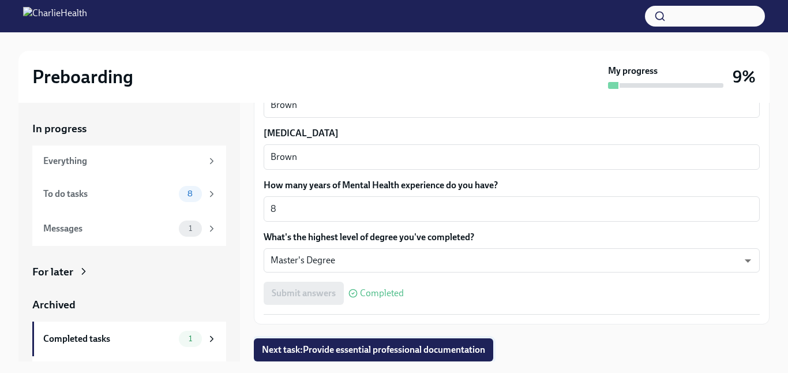  What do you see at coordinates (373, 350) in the screenshot?
I see `button: Next task:Provide essential professional documentation` at bounding box center [373, 350].